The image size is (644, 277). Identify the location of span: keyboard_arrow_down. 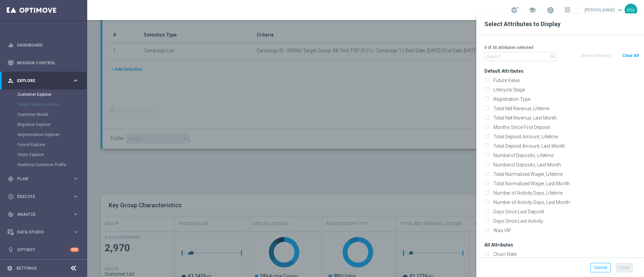
(620, 10).